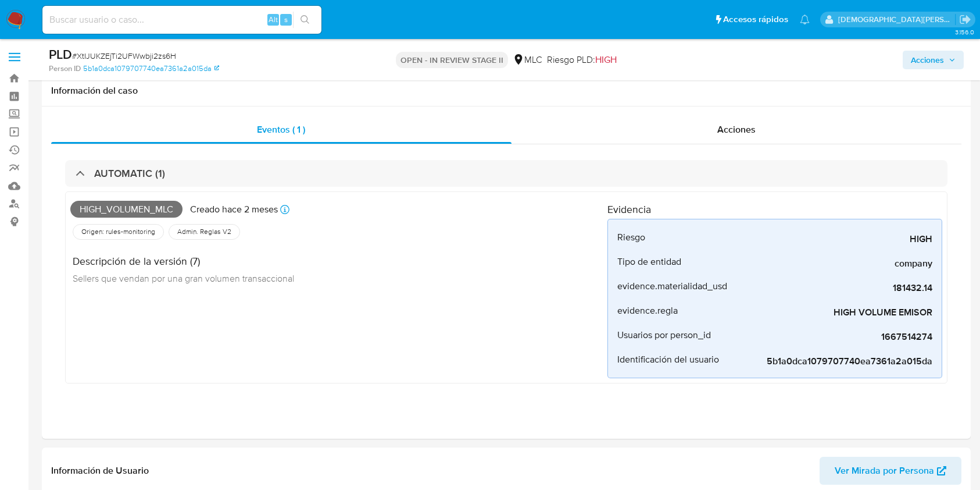 The width and height of the screenshot is (980, 490). Describe the element at coordinates (896, 20) in the screenshot. I see `p: cristian.porley@mercadolibre.com` at that location.